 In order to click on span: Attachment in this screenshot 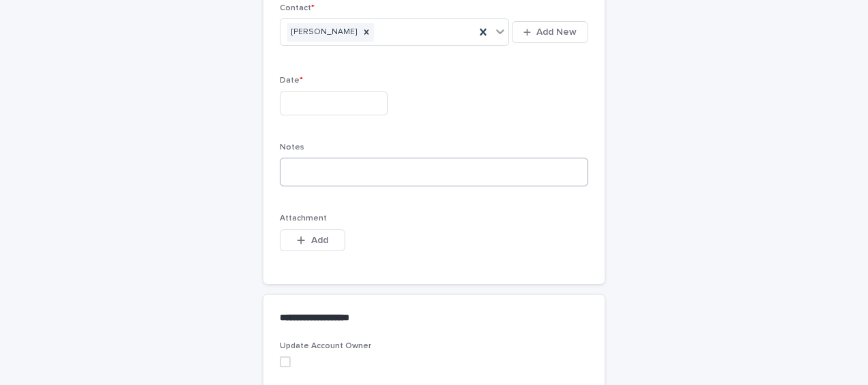, I will do `click(303, 219)`.